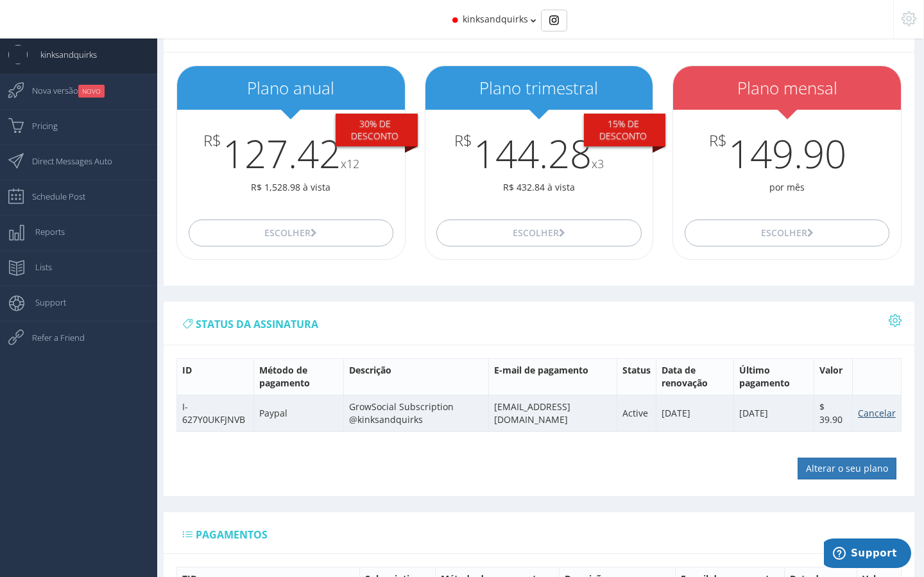  What do you see at coordinates (61, 90) in the screenshot?
I see `span: Nova versão` at bounding box center [61, 90].